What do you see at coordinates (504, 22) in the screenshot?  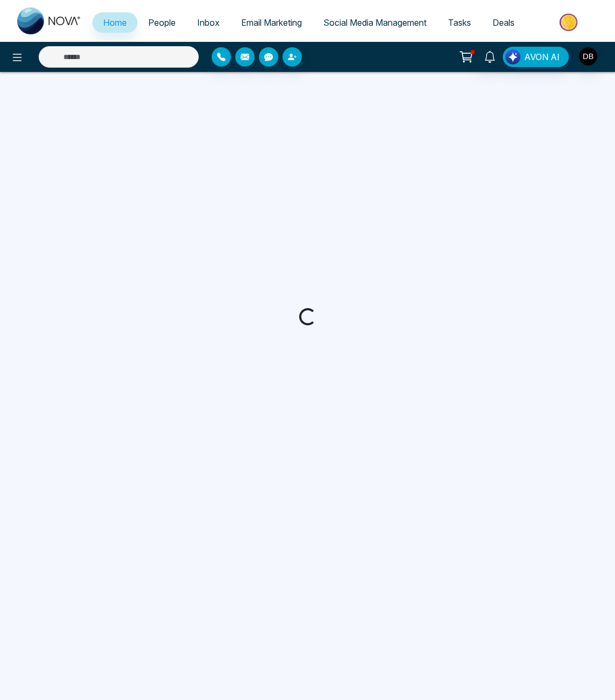 I see `a: Deals` at bounding box center [504, 22].